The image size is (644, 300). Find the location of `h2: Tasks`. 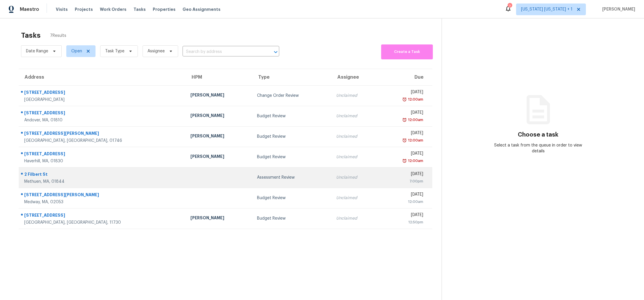

h2: Tasks is located at coordinates (31, 35).